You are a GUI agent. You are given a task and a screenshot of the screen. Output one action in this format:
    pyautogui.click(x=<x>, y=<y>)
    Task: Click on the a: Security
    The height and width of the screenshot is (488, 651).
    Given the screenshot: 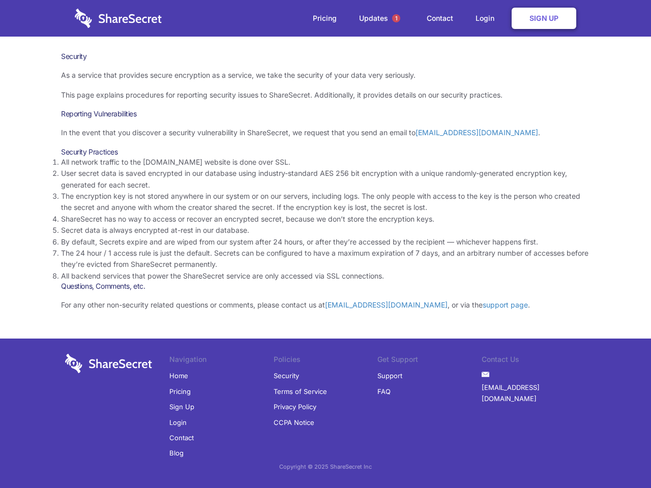 What is the action you would take?
    pyautogui.click(x=286, y=376)
    